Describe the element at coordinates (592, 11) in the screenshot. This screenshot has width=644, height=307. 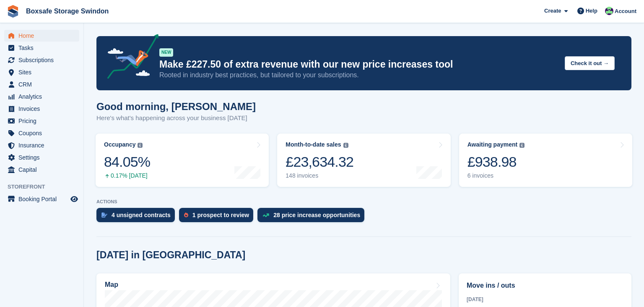
I see `span: Help` at that location.